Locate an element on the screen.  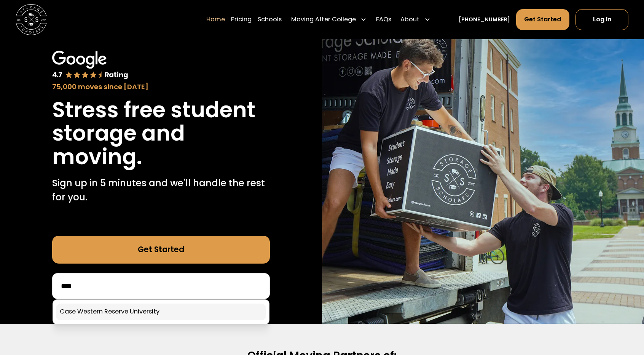
img: Storage Scholars makes moving and storage easy. is located at coordinates (483, 175).